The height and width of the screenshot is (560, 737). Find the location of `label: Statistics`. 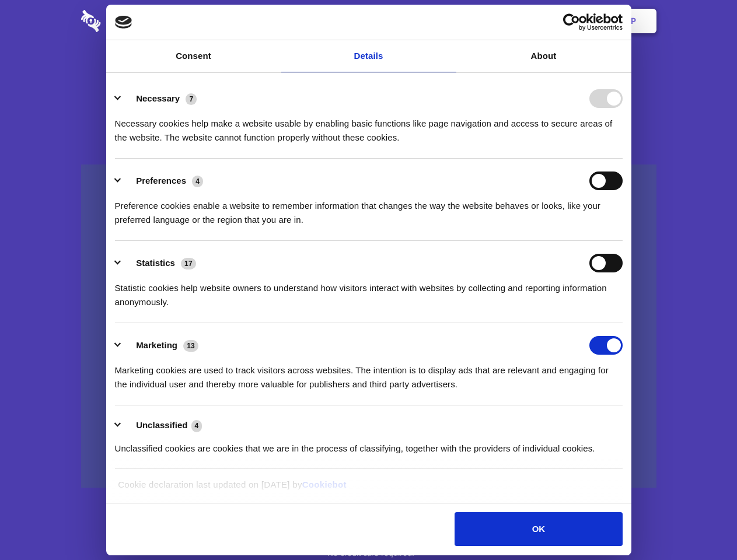

label: Statistics is located at coordinates (155, 262).